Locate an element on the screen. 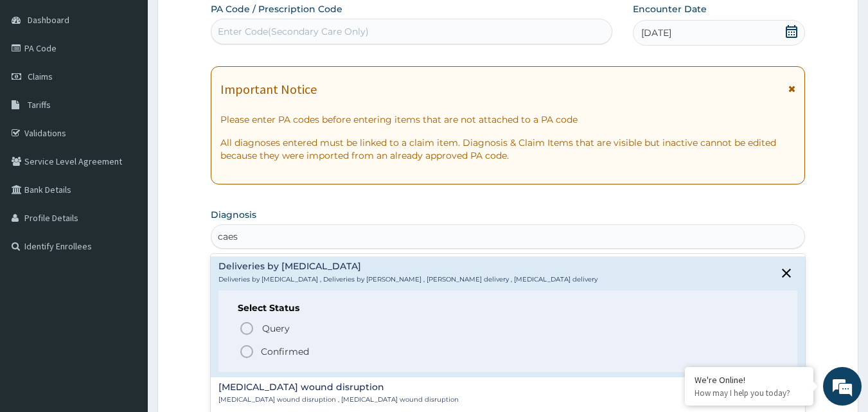 Image resolution: width=868 pixels, height=412 pixels. div: Minimize live chat window is located at coordinates (226, 22).